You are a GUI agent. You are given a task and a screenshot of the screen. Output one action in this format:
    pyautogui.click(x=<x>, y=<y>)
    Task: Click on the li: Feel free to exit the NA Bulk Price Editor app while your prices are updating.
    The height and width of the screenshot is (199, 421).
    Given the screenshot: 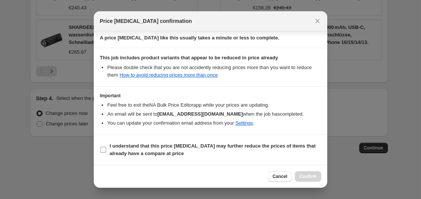 What is the action you would take?
    pyautogui.click(x=214, y=105)
    